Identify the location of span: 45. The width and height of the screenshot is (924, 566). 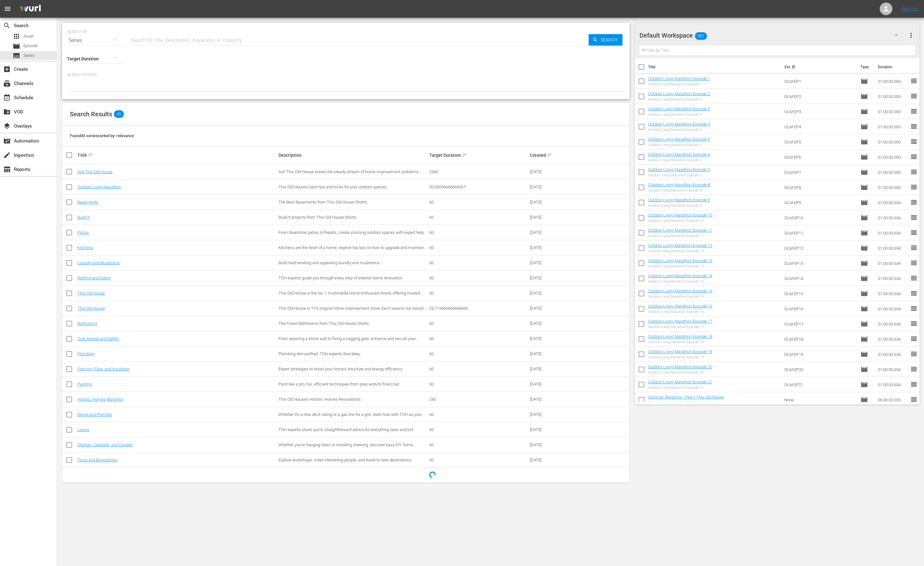
(119, 114).